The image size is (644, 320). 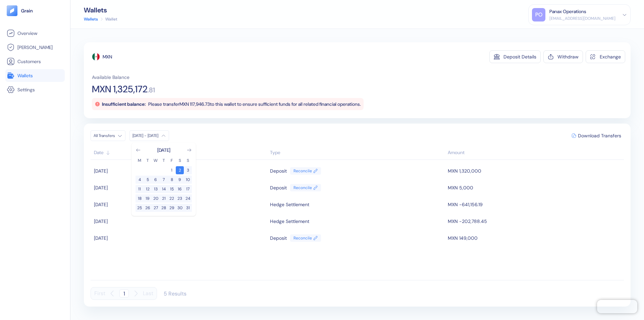 I want to click on button: 8, so click(x=172, y=180).